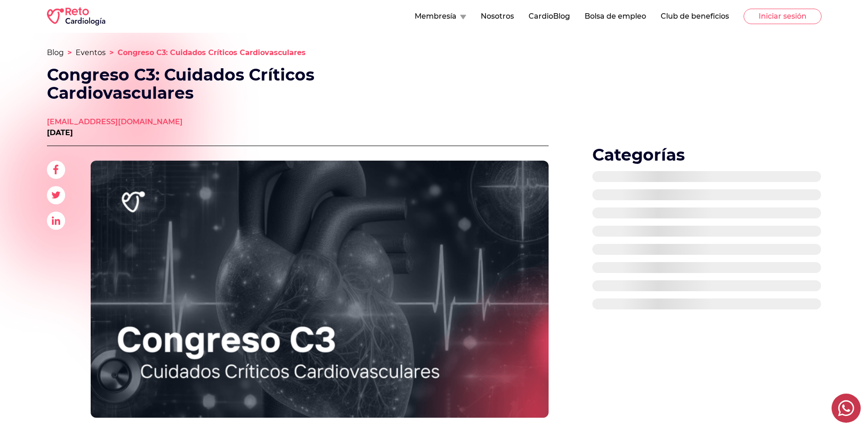 Image resolution: width=868 pixels, height=430 pixels. What do you see at coordinates (549, 16) in the screenshot?
I see `button: CardioBlog` at bounding box center [549, 16].